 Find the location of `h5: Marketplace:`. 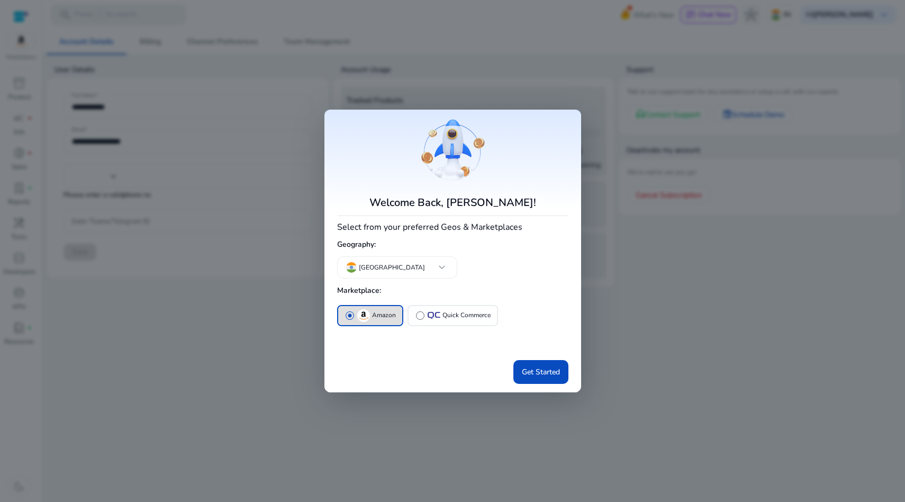

h5: Marketplace: is located at coordinates (453, 291).